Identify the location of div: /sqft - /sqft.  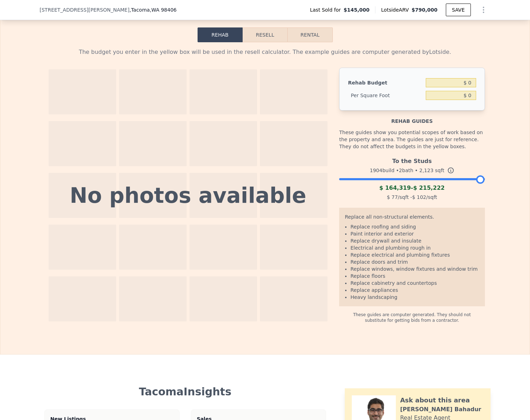
(411, 197).